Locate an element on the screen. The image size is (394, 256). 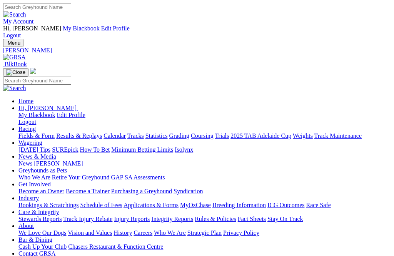
a: Schedule of Fees is located at coordinates (101, 205).